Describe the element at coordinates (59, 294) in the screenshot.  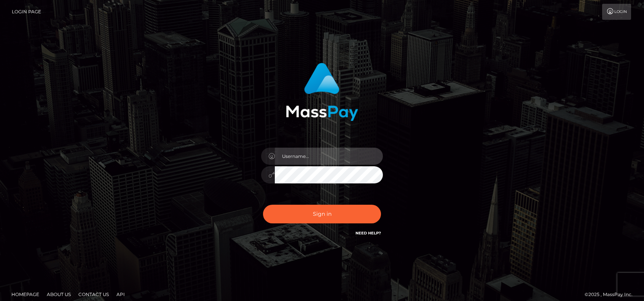
I see `a: About Us` at that location.